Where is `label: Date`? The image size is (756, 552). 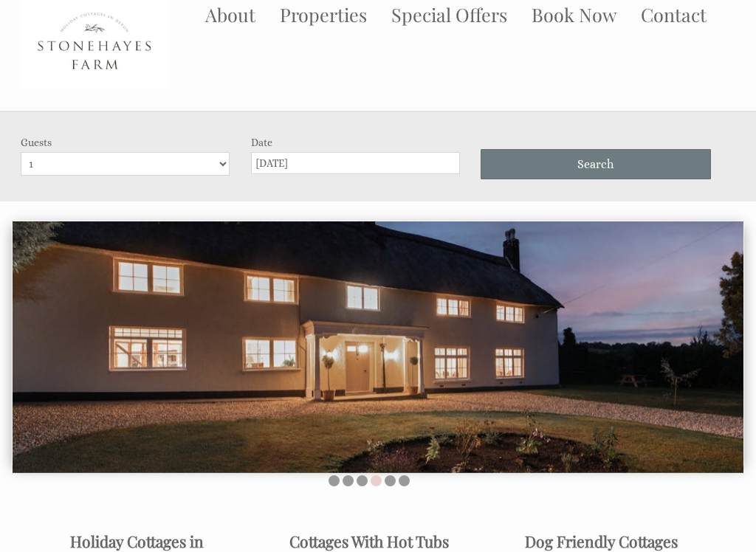
label: Date is located at coordinates (355, 143).